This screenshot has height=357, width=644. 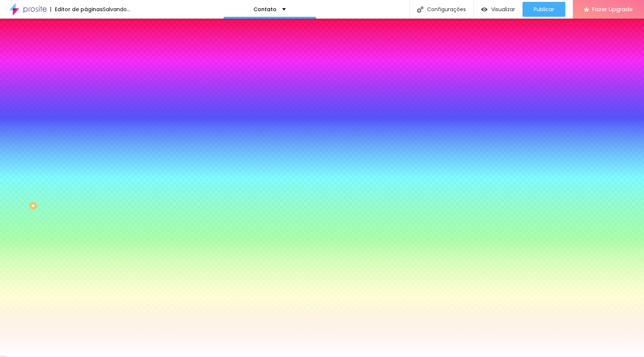 I want to click on p: Contato, so click(x=265, y=9).